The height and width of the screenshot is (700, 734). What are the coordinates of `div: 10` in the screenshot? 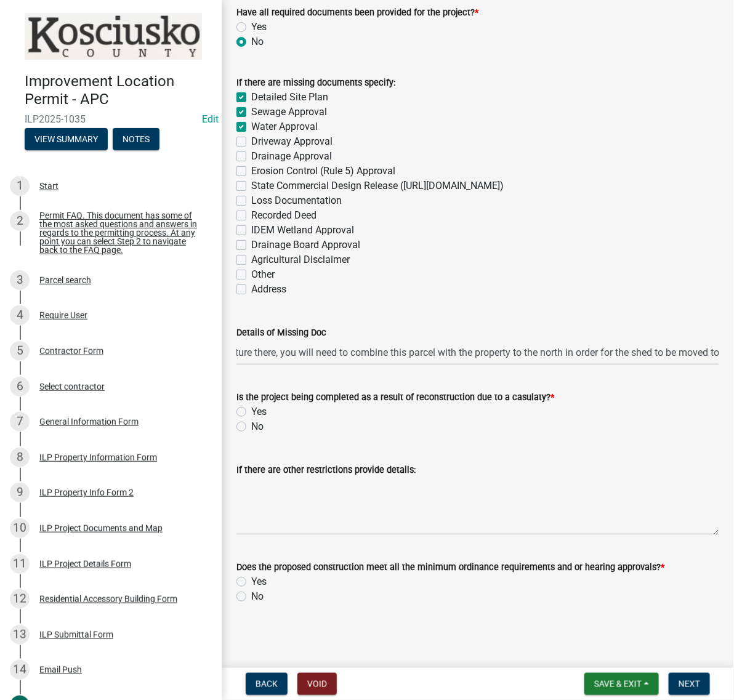 It's located at (20, 528).